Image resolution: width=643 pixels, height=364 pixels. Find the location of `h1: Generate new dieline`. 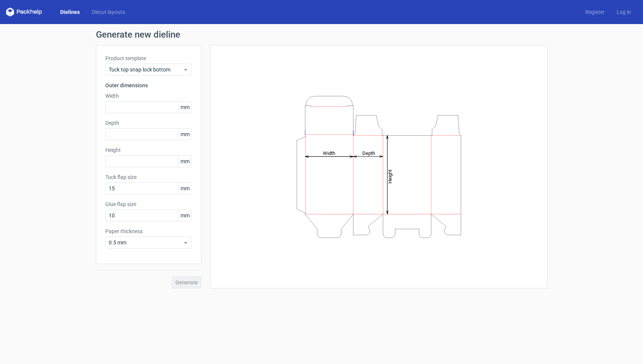

h1: Generate new dieline is located at coordinates (322, 35).